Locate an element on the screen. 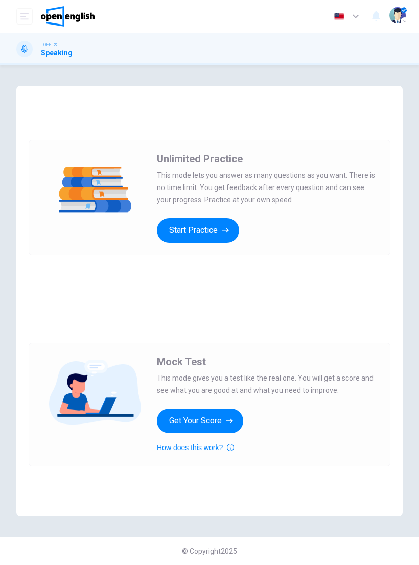 The width and height of the screenshot is (419, 565). span: © Copyright 2025 is located at coordinates (210, 551).